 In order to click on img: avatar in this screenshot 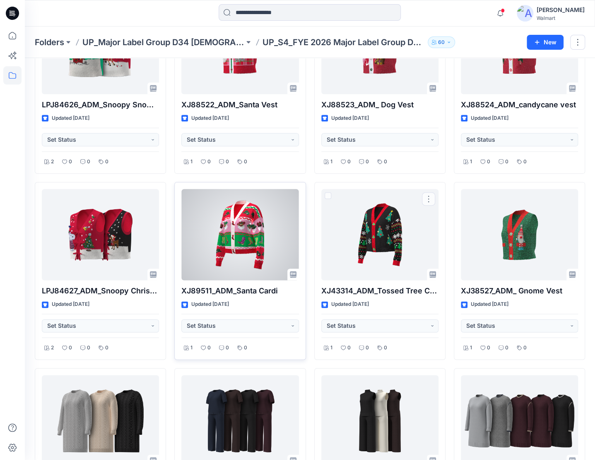, I will do `click(525, 13)`.